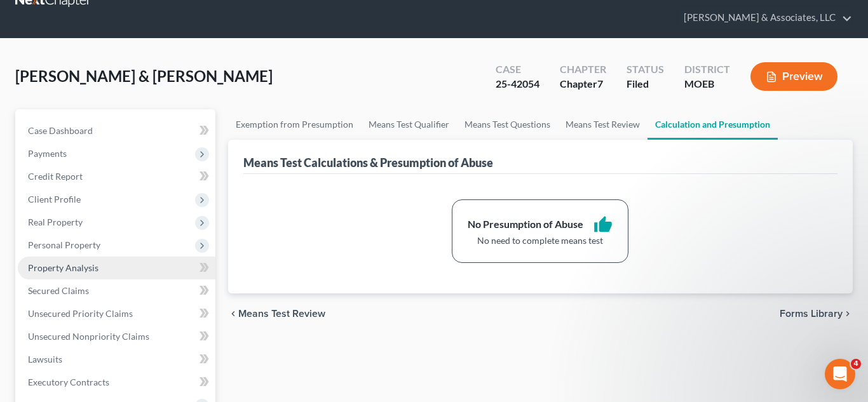 Image resolution: width=868 pixels, height=402 pixels. Describe the element at coordinates (119, 166) in the screenshot. I see `div: Send us a message` at that location.